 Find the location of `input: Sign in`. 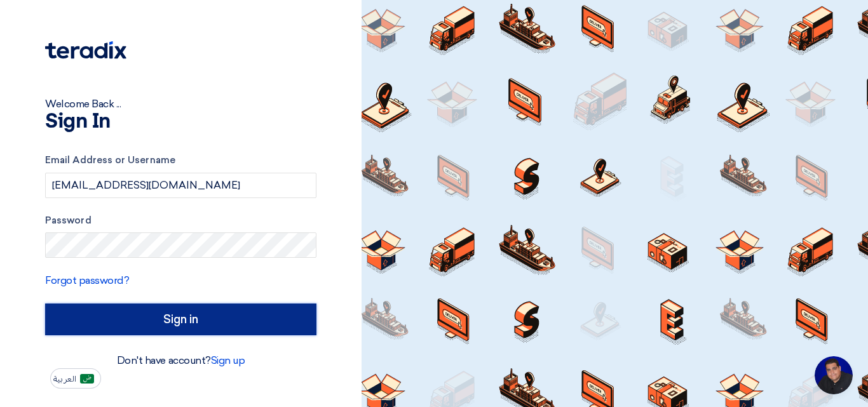

input: Sign in is located at coordinates (181, 320).